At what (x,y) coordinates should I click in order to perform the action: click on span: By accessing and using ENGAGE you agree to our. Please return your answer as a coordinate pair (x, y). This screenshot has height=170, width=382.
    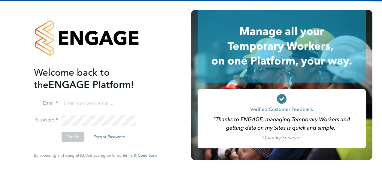
    Looking at the image, I should click on (96, 155).